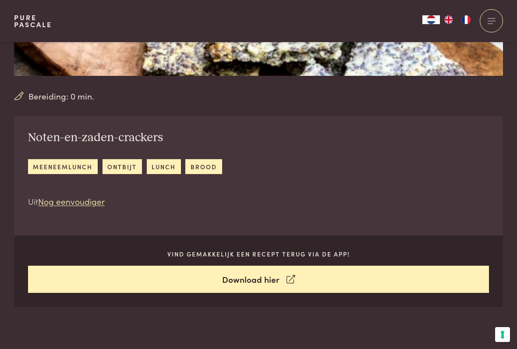 This screenshot has width=517, height=349. Describe the element at coordinates (125, 201) in the screenshot. I see `p: Uit` at that location.